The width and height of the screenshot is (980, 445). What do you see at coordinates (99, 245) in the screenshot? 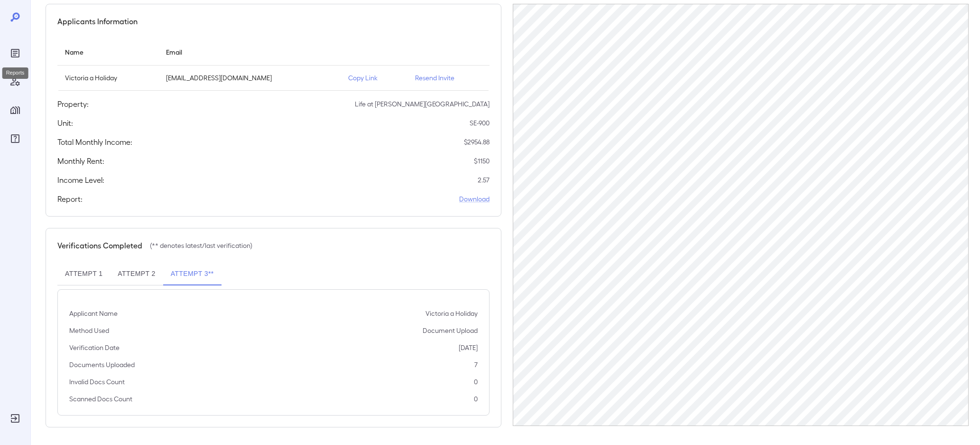
I see `h5: Verifications Completed` at bounding box center [99, 245].